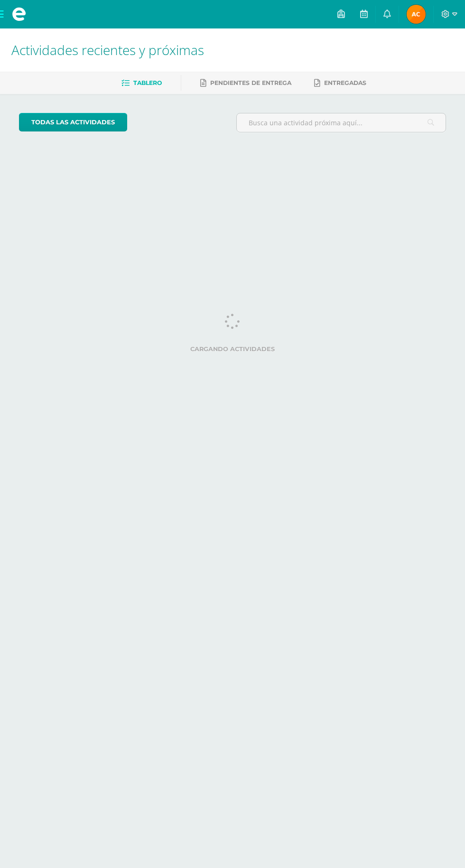 This screenshot has width=465, height=868. I want to click on label: Cargando actividades, so click(232, 349).